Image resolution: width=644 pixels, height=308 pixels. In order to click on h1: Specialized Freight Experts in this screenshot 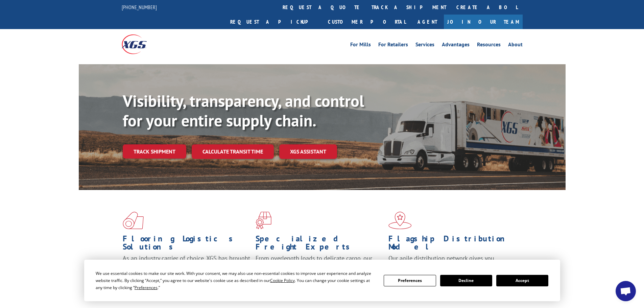, I will do `click(319, 245)`.